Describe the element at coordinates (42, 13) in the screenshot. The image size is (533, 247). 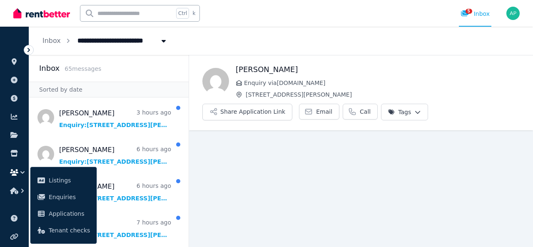
I see `img: RentBetter` at that location.